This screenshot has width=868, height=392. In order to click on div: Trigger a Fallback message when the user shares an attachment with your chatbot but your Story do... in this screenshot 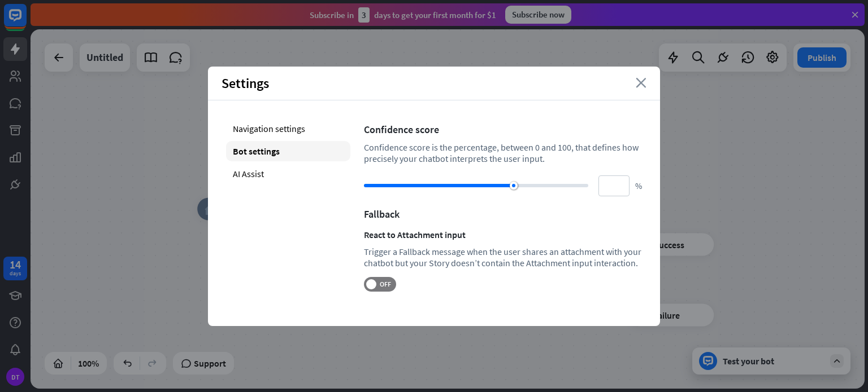, I will do `click(503, 257)`.